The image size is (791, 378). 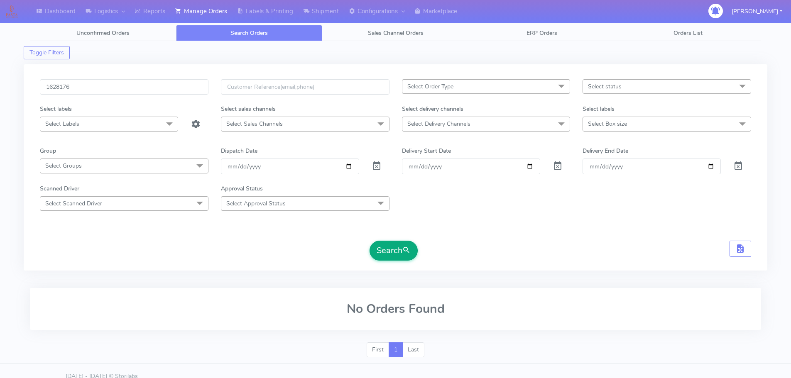 What do you see at coordinates (430, 86) in the screenshot?
I see `span: Select Order Type` at bounding box center [430, 86].